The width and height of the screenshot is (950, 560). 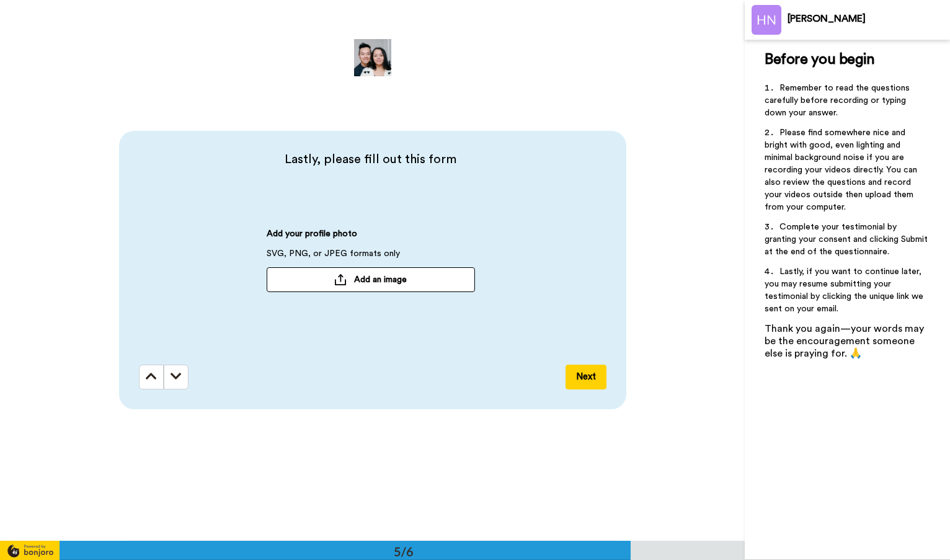 I want to click on span: Remember to read the questions carefully before recording or typing down your answer., so click(x=839, y=100).